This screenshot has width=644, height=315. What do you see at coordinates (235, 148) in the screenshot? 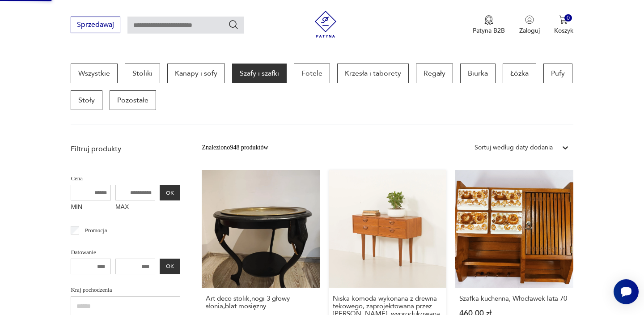
I see `div: Znaleziono 948 produktów` at bounding box center [235, 148].